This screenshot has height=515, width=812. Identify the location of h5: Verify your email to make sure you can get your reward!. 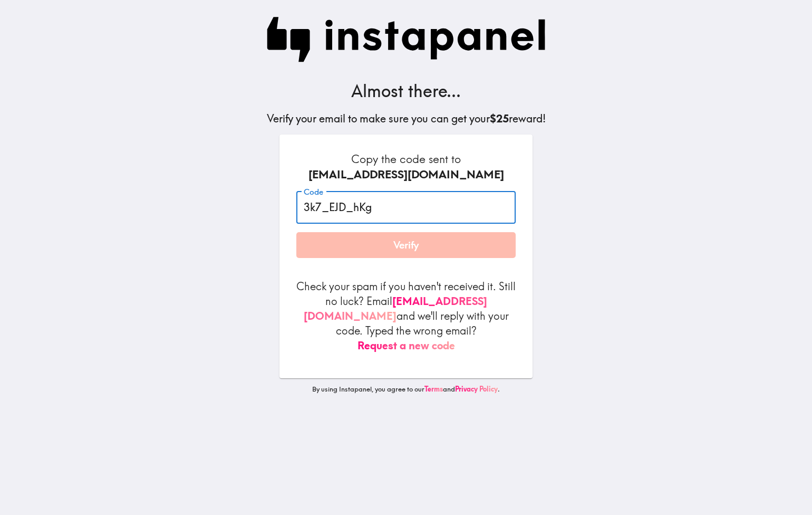
(406, 118).